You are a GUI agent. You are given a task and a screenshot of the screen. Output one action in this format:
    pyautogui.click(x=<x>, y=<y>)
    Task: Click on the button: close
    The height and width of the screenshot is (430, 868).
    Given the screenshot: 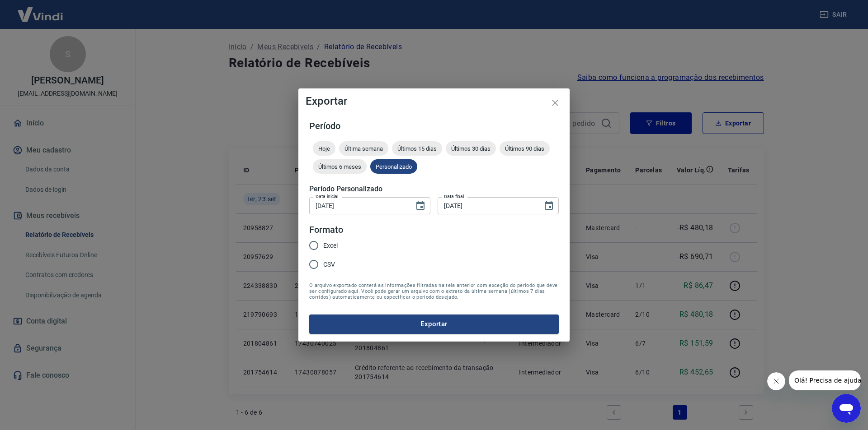 What is the action you would take?
    pyautogui.click(x=555, y=103)
    